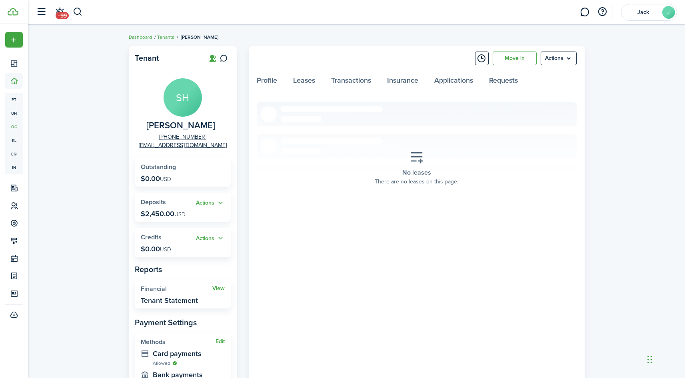 The height and width of the screenshot is (378, 685). Describe the element at coordinates (650, 360) in the screenshot. I see `div: Drag` at that location.